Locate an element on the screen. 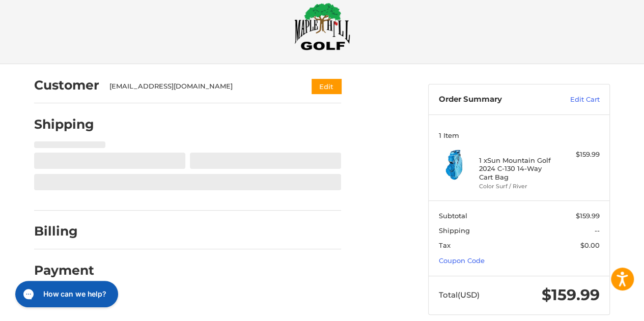 This screenshot has width=644, height=321. img: Maple Hill Golf is located at coordinates (322, 26).